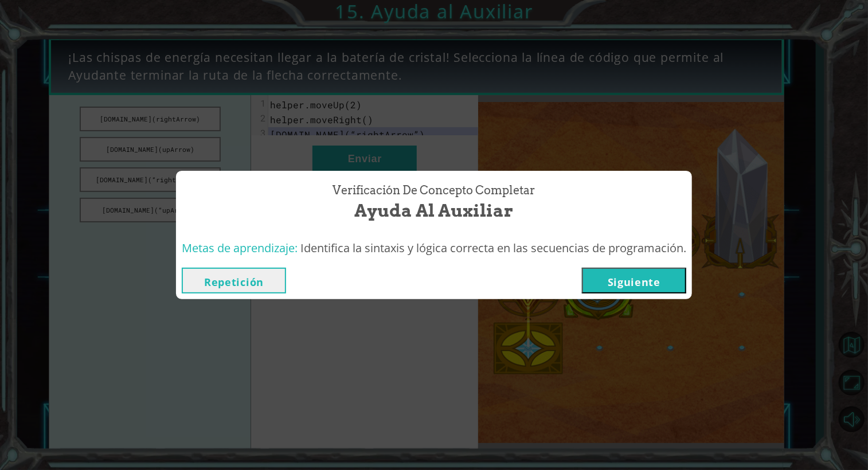 Image resolution: width=868 pixels, height=470 pixels. Describe the element at coordinates (634, 280) in the screenshot. I see `button: Siguiente` at that location.